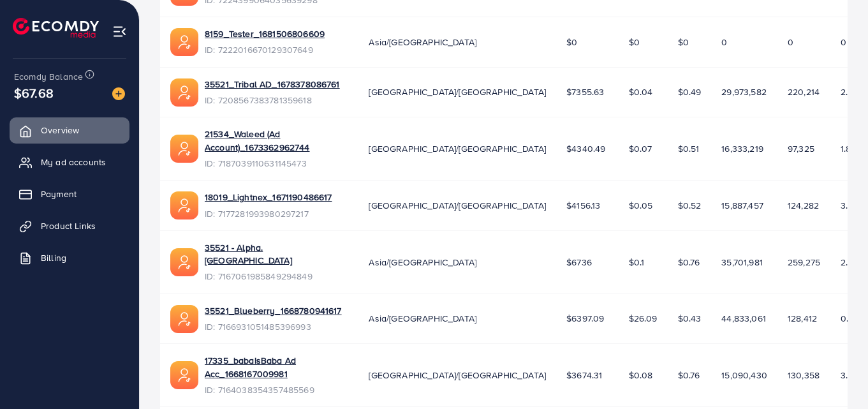  Describe the element at coordinates (69, 130) in the screenshot. I see `a: Overview` at that location.